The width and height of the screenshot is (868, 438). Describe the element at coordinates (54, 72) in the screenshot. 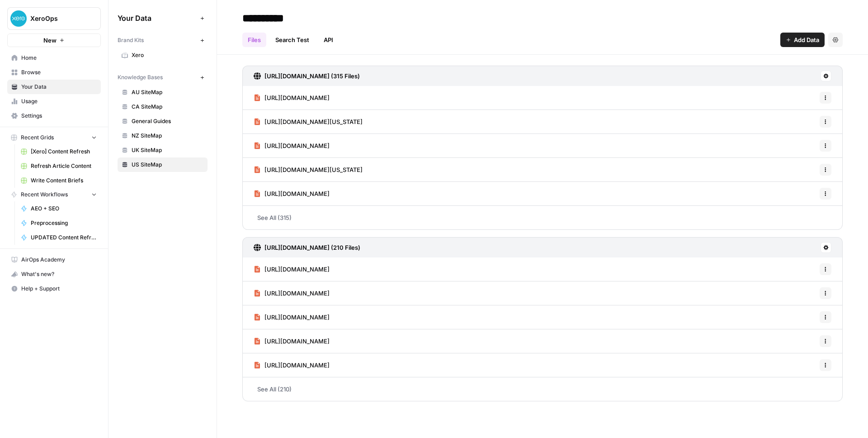

I see `a: Browse` at that location.